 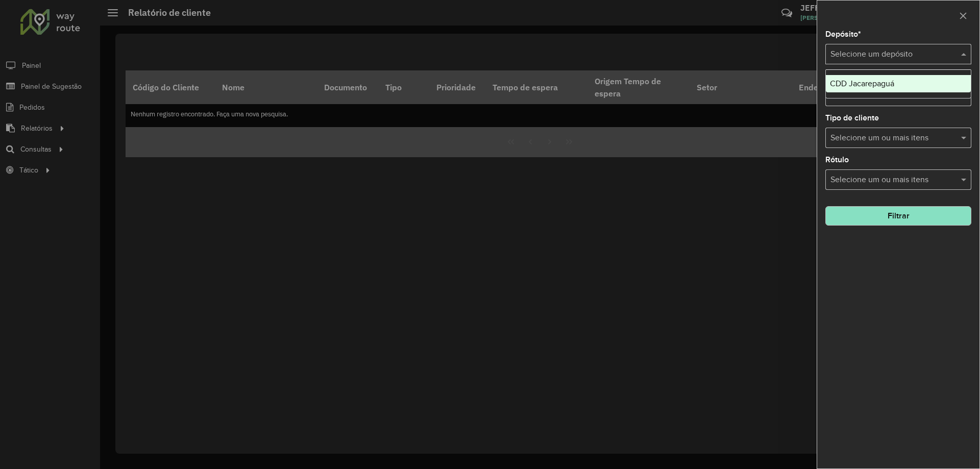 I want to click on label: Tipo de cliente, so click(x=852, y=117).